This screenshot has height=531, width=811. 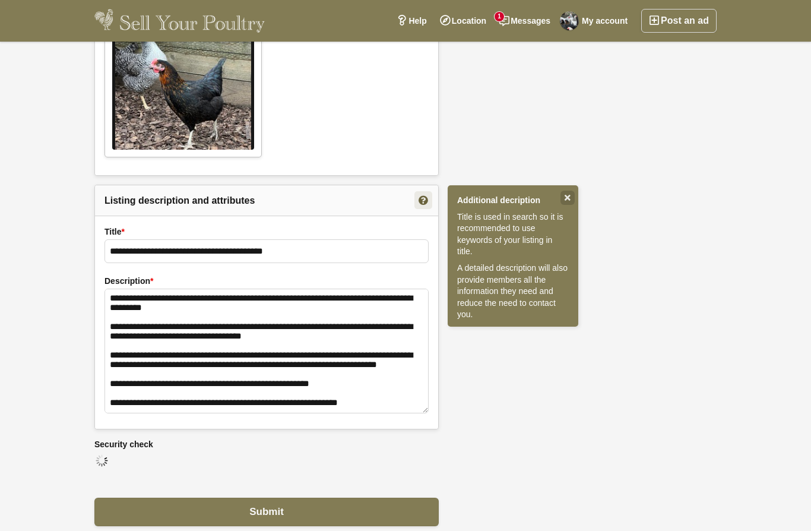 What do you see at coordinates (513, 234) in the screenshot?
I see `p: Title is used in search so it is recommended to use keywords of your listing in title.` at bounding box center [513, 234].